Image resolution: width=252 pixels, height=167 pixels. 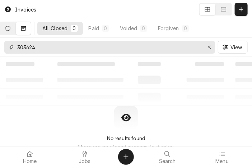 What do you see at coordinates (167, 161) in the screenshot?
I see `span: Search` at bounding box center [167, 161].